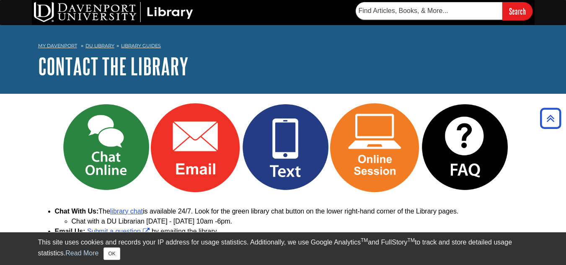 The image size is (566, 265). What do you see at coordinates (444, 11) in the screenshot?
I see `form: Searches DU Library's articles, books, and more` at bounding box center [444, 11].